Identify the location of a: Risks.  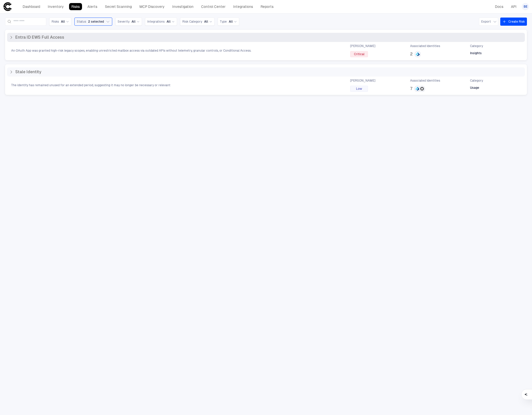
(76, 6).